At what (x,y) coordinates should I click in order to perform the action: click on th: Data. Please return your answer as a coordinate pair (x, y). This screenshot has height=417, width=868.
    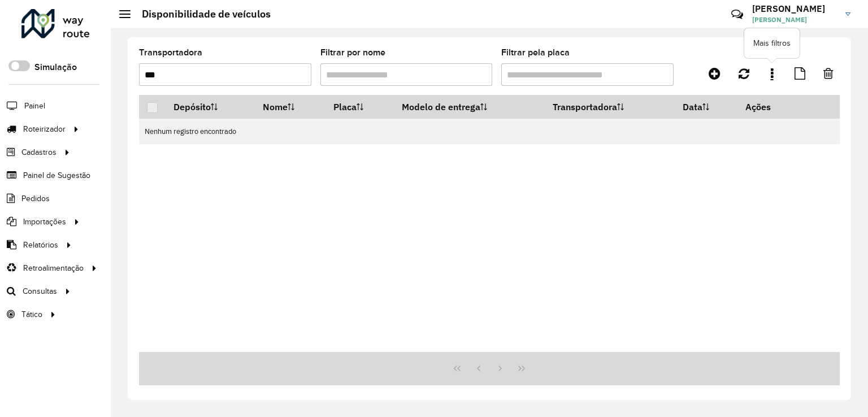
    Looking at the image, I should click on (706, 107).